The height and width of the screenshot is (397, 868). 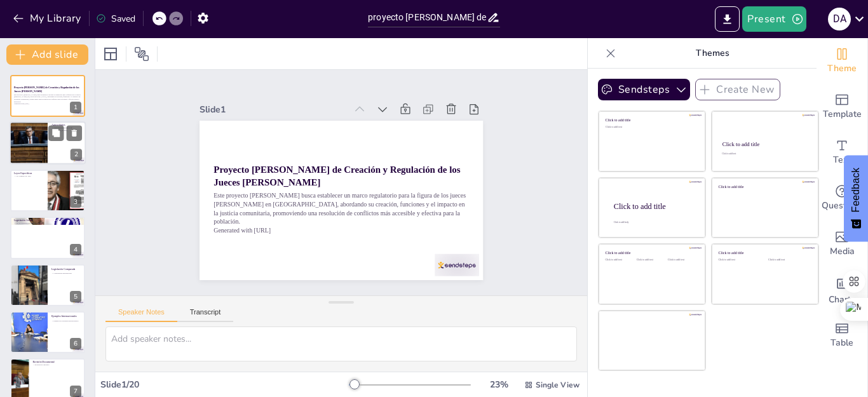 I want to click on span: Single View, so click(x=558, y=385).